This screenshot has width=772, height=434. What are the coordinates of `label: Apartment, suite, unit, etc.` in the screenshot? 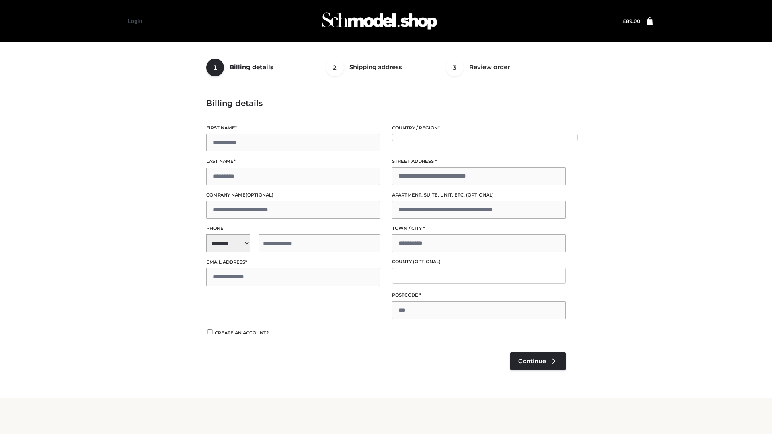 It's located at (479, 195).